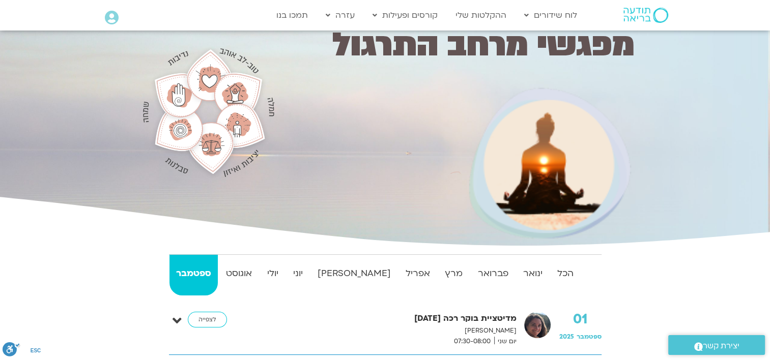 The width and height of the screenshot is (770, 360). Describe the element at coordinates (505, 342) in the screenshot. I see `span: יום שני` at that location.